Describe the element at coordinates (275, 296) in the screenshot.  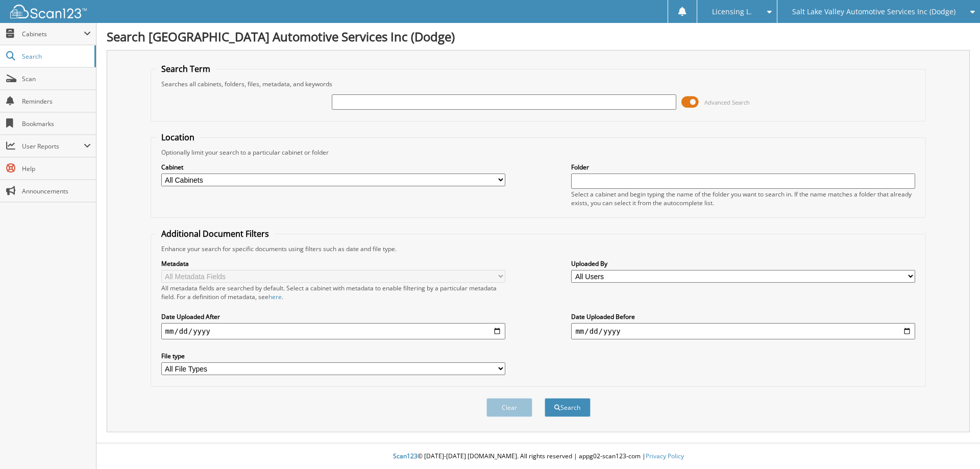
I see `a: here` at that location.